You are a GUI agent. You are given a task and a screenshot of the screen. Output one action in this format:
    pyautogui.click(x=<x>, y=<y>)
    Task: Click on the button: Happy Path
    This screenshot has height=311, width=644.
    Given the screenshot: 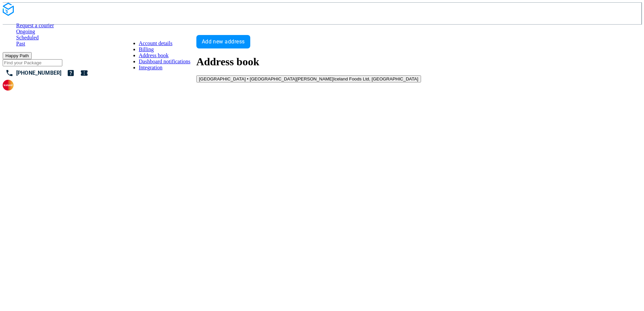 What is the action you would take?
    pyautogui.click(x=17, y=56)
    